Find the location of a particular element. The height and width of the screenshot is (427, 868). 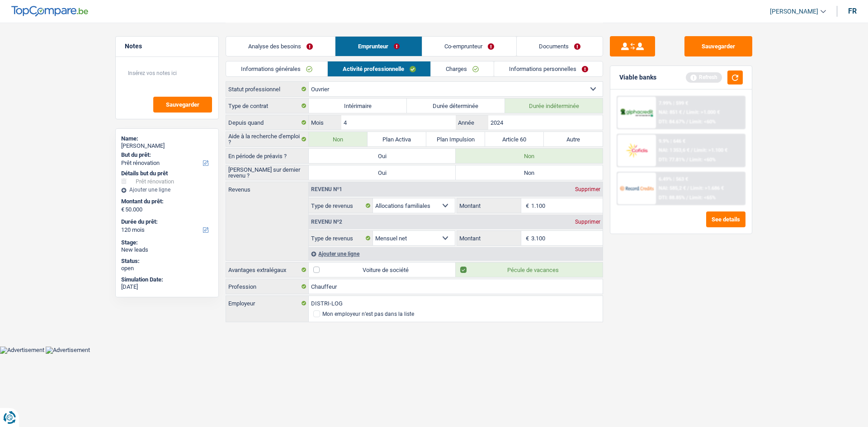

label: Avantages extralégaux is located at coordinates (267, 270).